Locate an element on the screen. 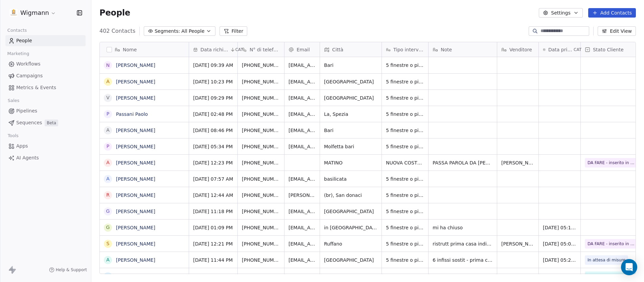 The width and height of the screenshot is (644, 282). button: Filter is located at coordinates (233, 31).